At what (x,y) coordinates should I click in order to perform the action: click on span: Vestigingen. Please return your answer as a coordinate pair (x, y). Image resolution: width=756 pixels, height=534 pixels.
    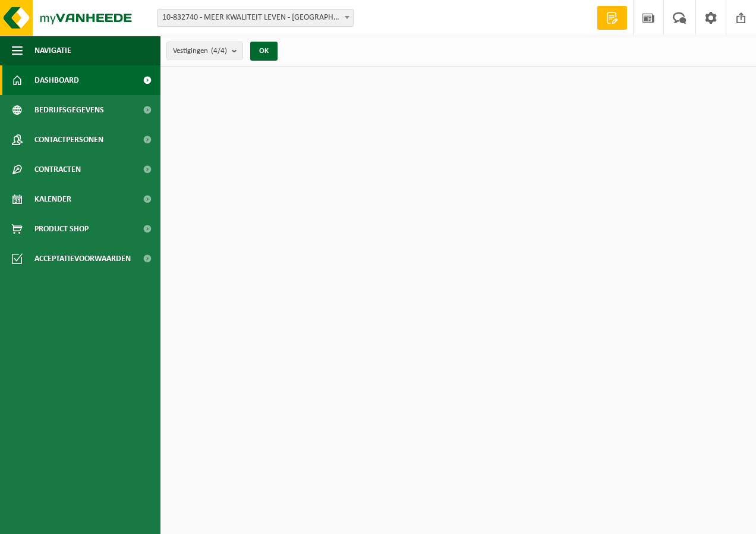
    Looking at the image, I should click on (200, 51).